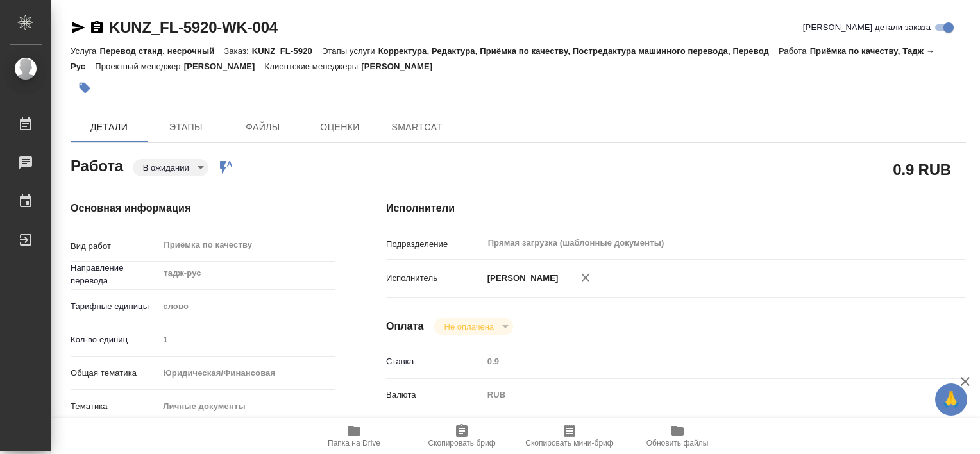  What do you see at coordinates (340, 127) in the screenshot?
I see `span: Оценки` at bounding box center [340, 127].